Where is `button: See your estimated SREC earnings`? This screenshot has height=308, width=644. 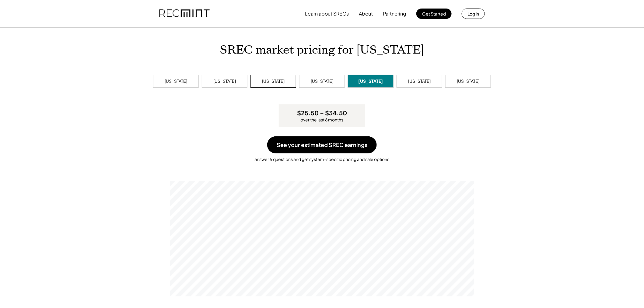
button: See your estimated SREC earnings is located at coordinates (322, 145).